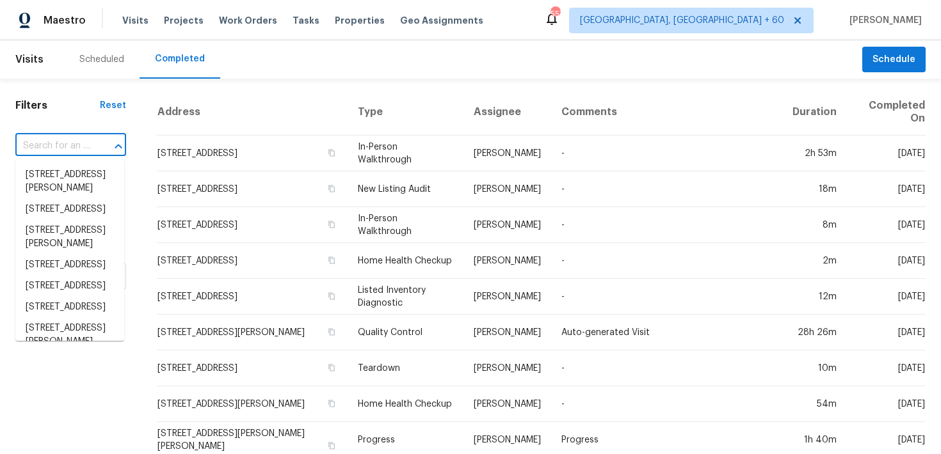 The image size is (941, 454). What do you see at coordinates (814, 112) in the screenshot?
I see `th: Duration` at bounding box center [814, 112].